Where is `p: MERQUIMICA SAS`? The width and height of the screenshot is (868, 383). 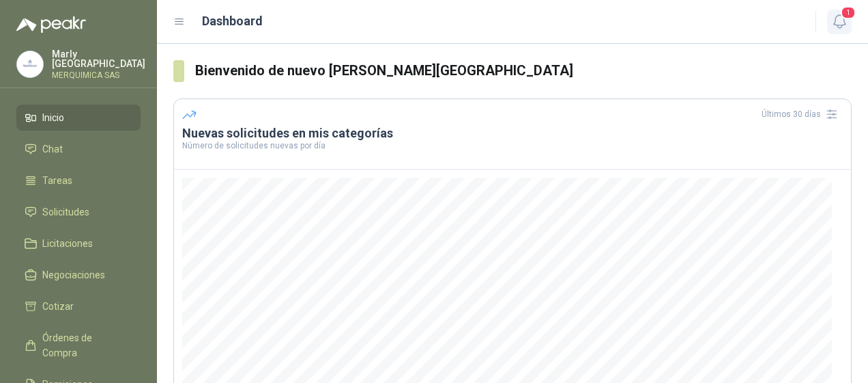 p: MERQUIMICA SAS is located at coordinates (98, 75).